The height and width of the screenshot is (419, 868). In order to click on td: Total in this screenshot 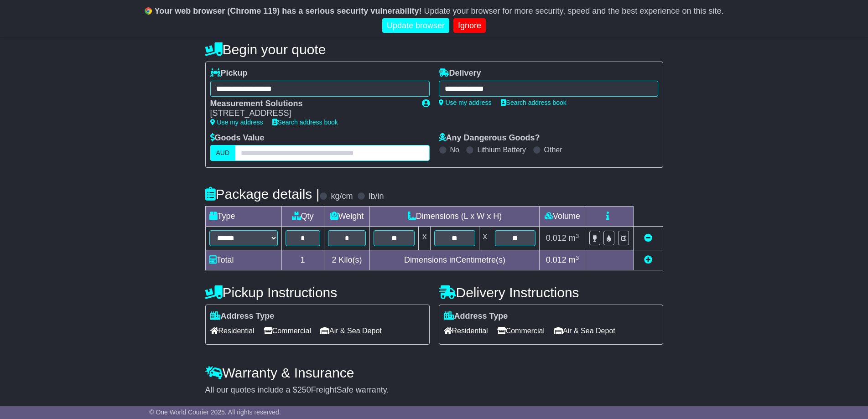, I will do `click(243, 261)`.